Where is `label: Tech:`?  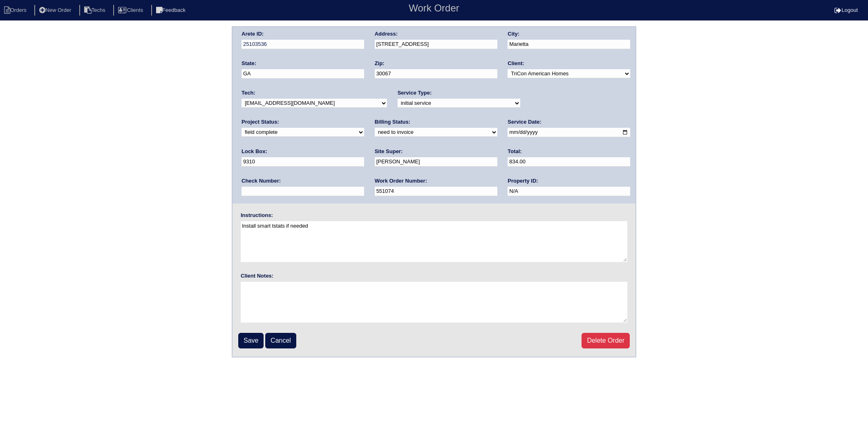
label: Tech: is located at coordinates (249, 93).